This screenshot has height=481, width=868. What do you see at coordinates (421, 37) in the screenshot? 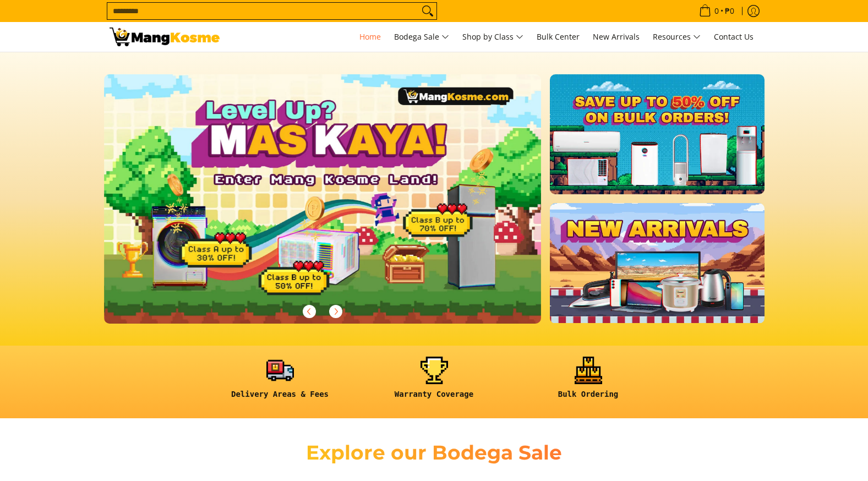
I see `span: Bodega Sale` at bounding box center [421, 37].